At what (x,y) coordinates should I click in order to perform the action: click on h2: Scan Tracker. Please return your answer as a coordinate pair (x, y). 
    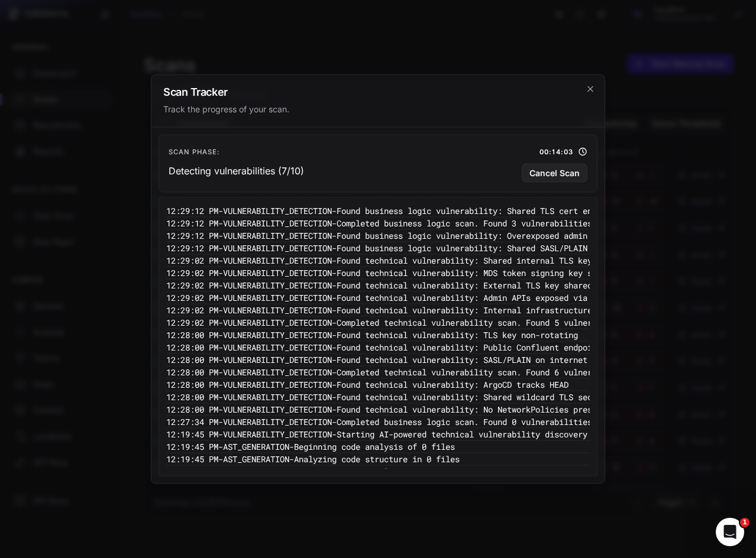
    Looking at the image, I should click on (378, 92).